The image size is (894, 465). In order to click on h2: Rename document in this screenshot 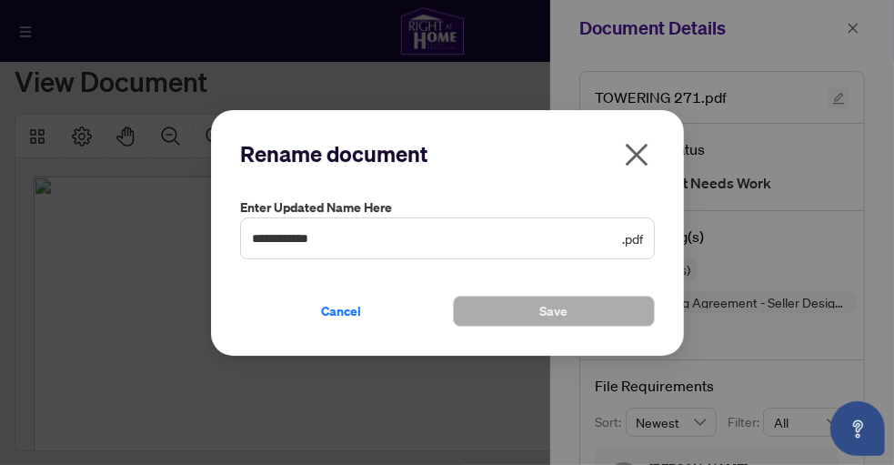, I will do `click(447, 154)`.